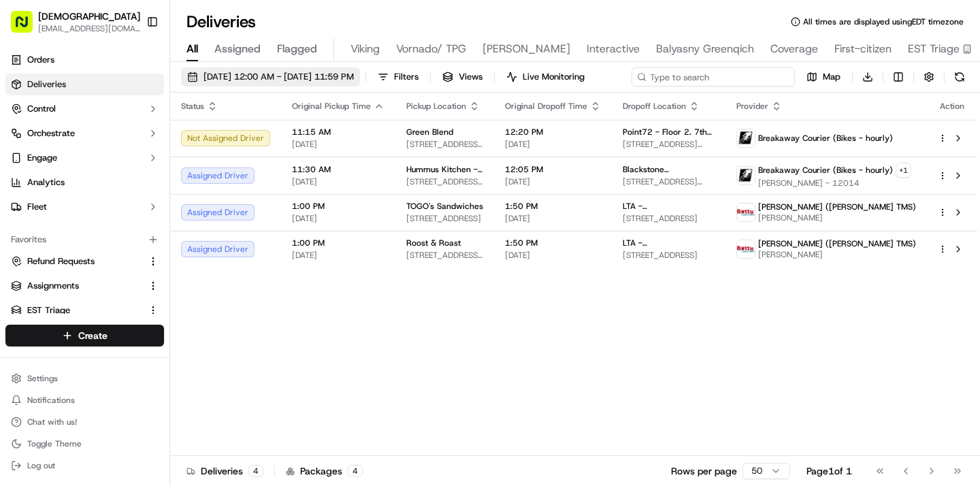  What do you see at coordinates (52, 423) in the screenshot?
I see `span: Chat with us!` at bounding box center [52, 423].